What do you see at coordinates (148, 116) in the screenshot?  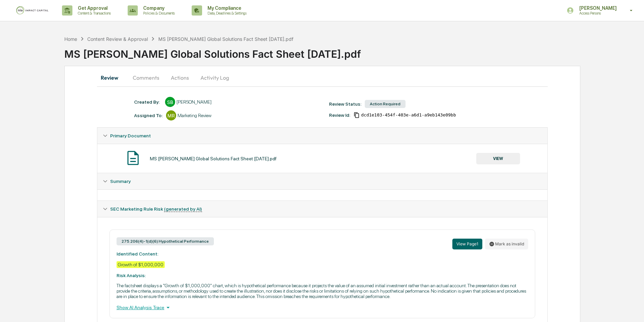 I see `div: Assigned To:` at bounding box center [148, 116].